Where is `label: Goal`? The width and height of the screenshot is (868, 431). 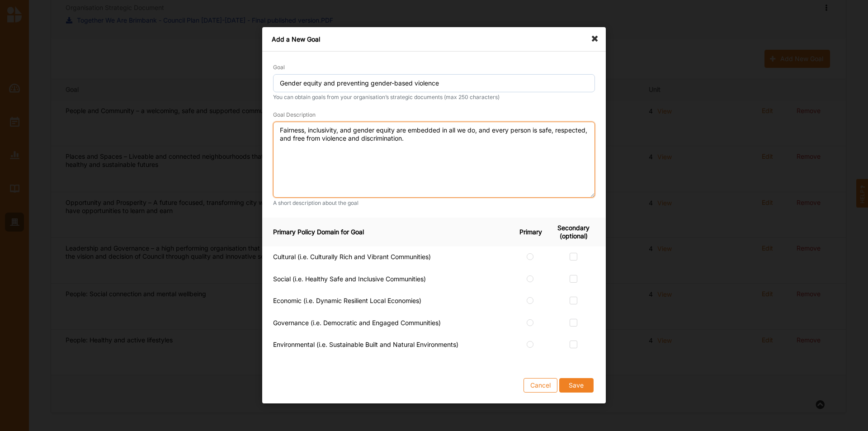 label: Goal is located at coordinates (279, 67).